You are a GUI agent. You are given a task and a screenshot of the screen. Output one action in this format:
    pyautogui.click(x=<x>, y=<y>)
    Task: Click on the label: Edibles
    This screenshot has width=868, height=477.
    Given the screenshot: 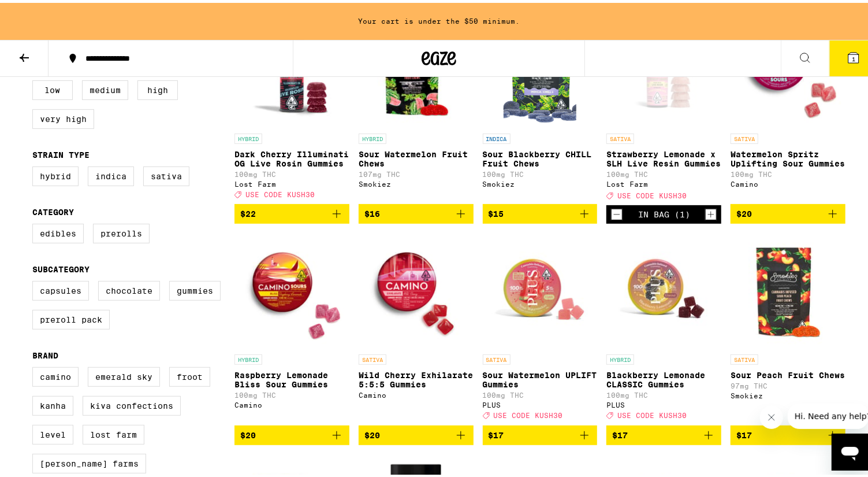 What is the action you would take?
    pyautogui.click(x=58, y=231)
    